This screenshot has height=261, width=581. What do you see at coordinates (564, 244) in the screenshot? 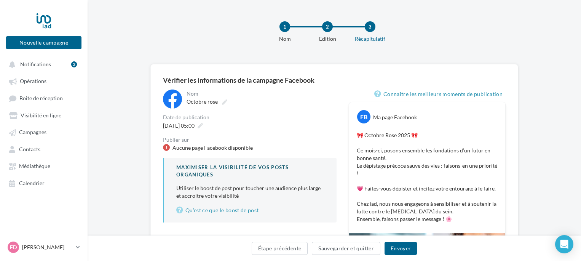
I see `div: Open Intercom Messenger` at bounding box center [564, 244].